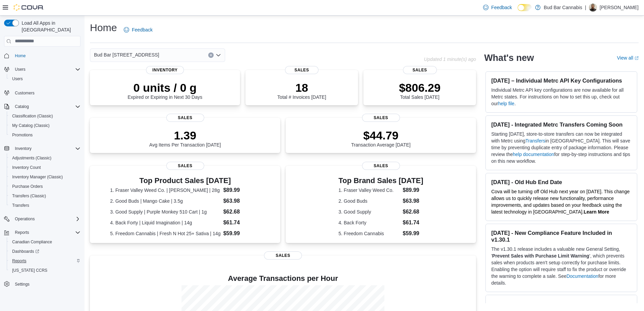 The width and height of the screenshot is (644, 311). Describe the element at coordinates (31, 126) in the screenshot. I see `a: My Catalog (Classic)` at that location.